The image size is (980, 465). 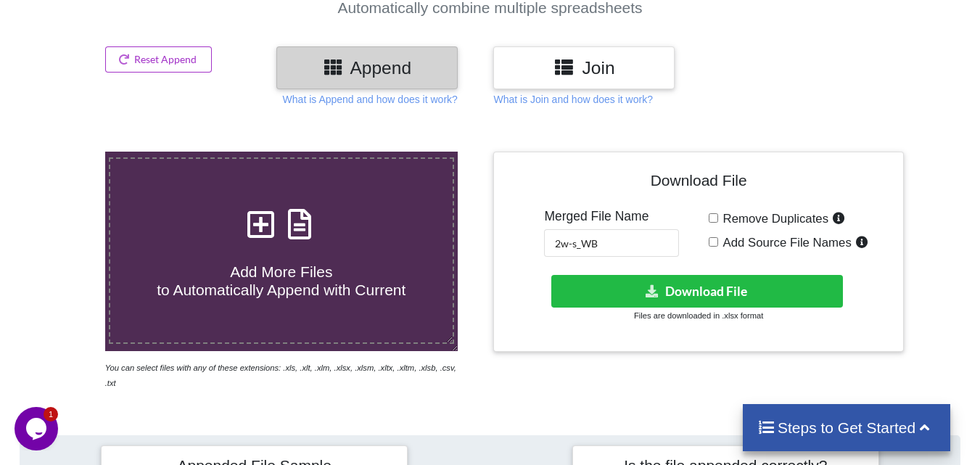 What do you see at coordinates (698, 183) in the screenshot?
I see `h4: Download File` at bounding box center [698, 183].